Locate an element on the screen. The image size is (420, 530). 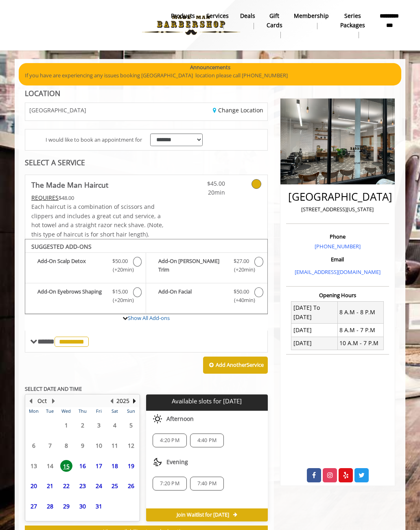
span: $15.00 is located at coordinates (120, 291).